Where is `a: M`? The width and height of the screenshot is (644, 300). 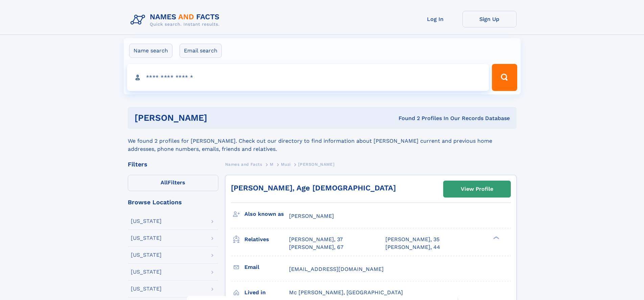
a: M is located at coordinates (271, 164).